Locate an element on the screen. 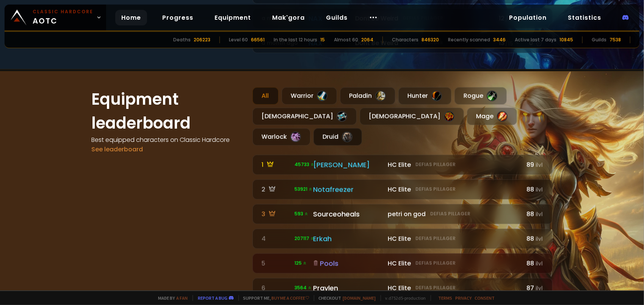  div: Level 60 is located at coordinates (238, 40).